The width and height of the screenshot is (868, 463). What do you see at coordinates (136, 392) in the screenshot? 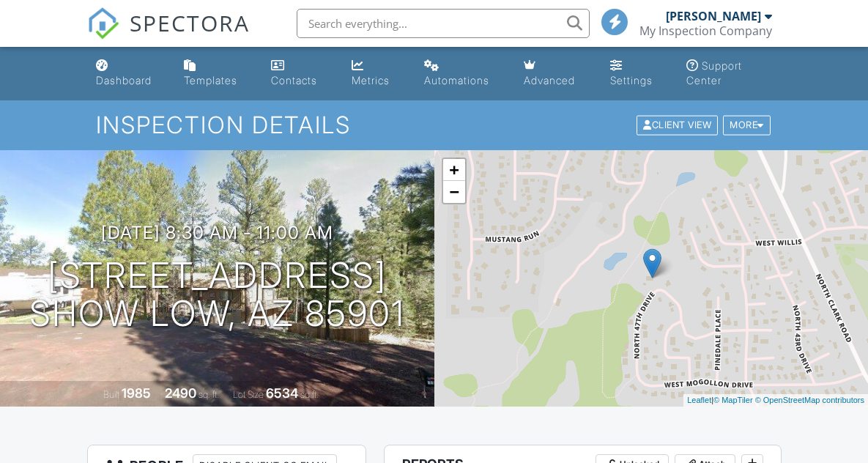
I see `div: 1985` at bounding box center [136, 392].